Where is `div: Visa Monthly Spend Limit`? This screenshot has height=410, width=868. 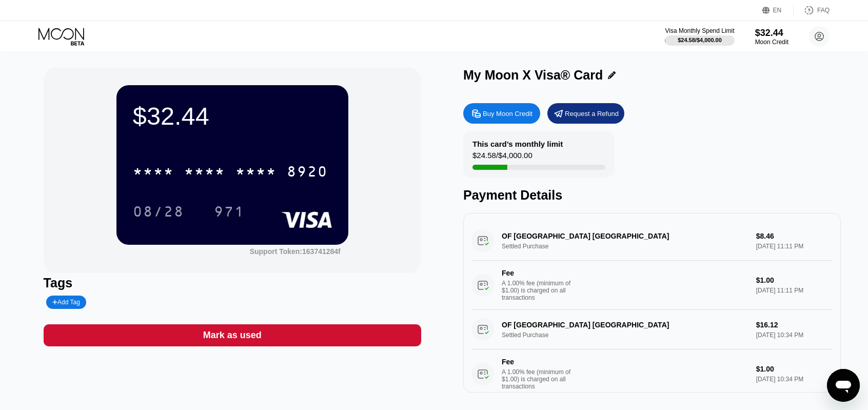
div: Visa Monthly Spend Limit is located at coordinates (699, 31).